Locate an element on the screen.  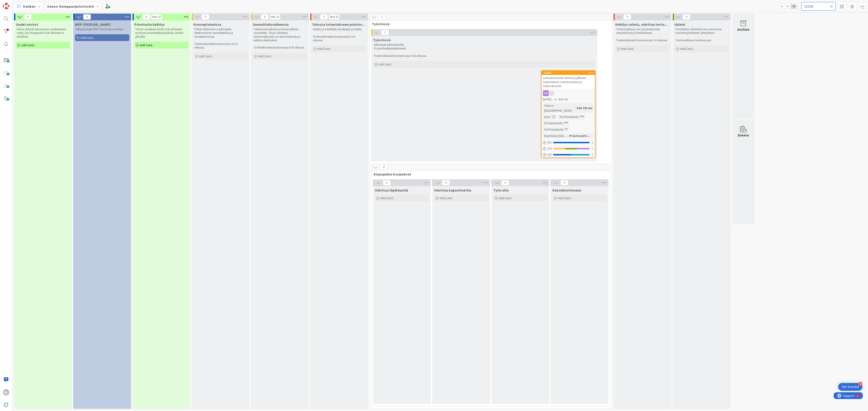
div: 11538Laskutusosoite ennen ja jälkeen sopimuksen voimassaolon ja edunvalvonta is located at coordinates (568, 80).